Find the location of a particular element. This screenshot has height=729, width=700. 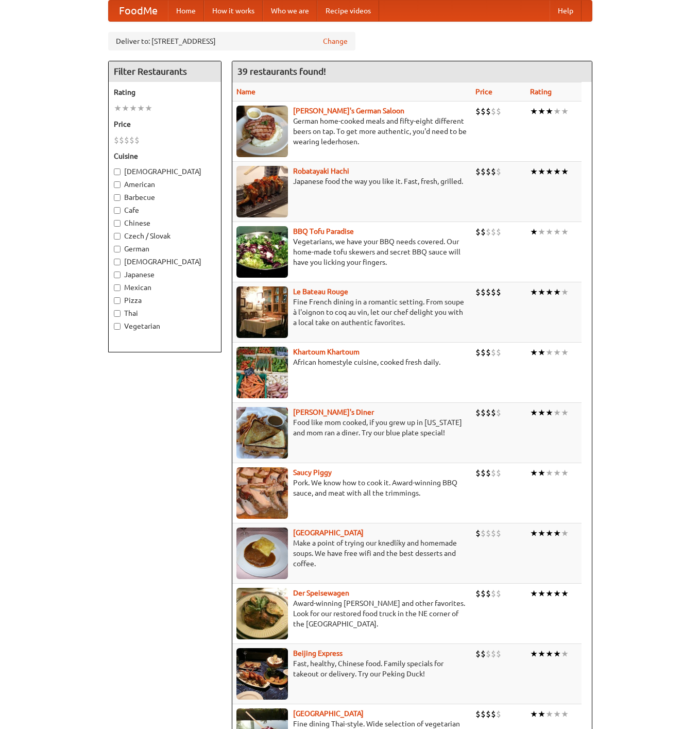

p: Fine French dining in a romantic setting. From soupe à l'oignon to coq au vin, let our chef delig... is located at coordinates (352, 312).